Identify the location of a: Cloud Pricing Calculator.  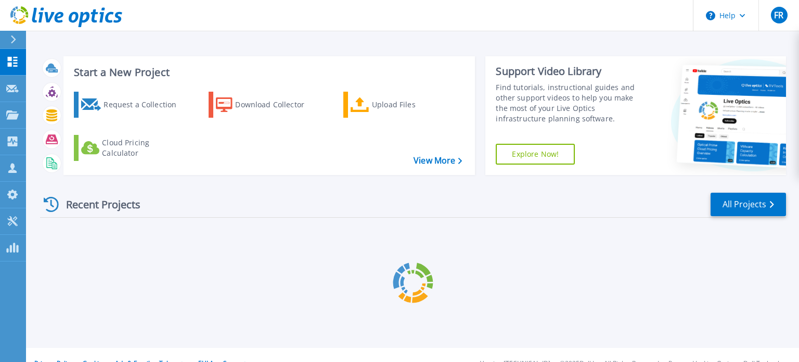
(132, 148).